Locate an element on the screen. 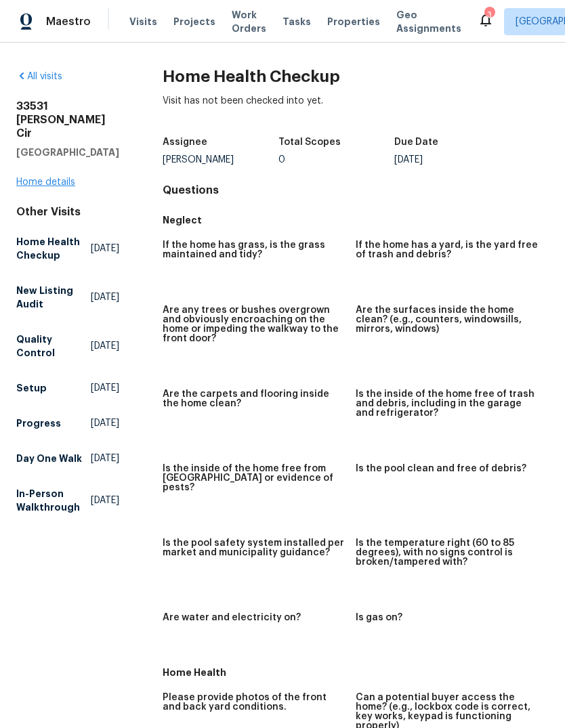 The image size is (565, 728). h5: Is gas on? is located at coordinates (379, 617).